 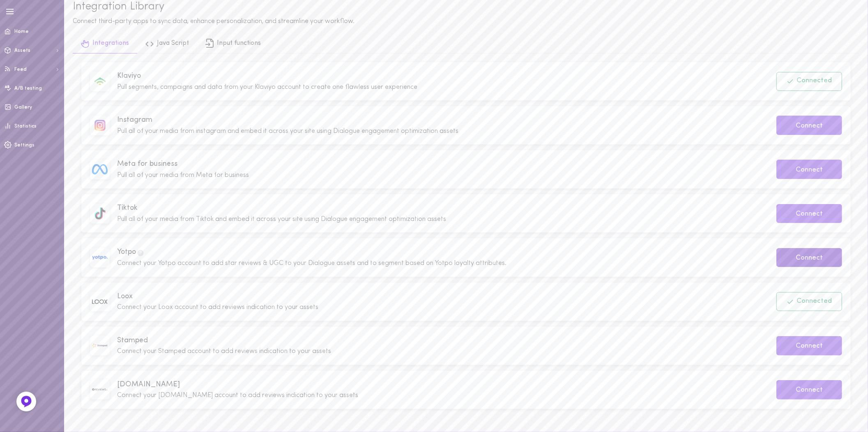 I want to click on span: Stamped, so click(x=441, y=340).